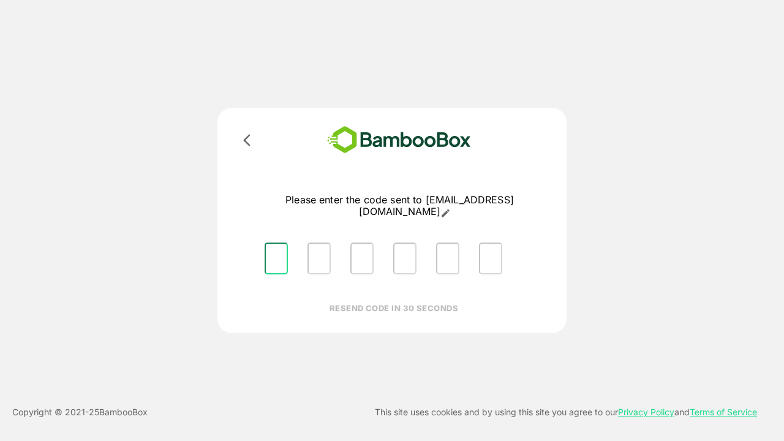 The image size is (784, 441). I want to click on input: Please enter OTP character 3, so click(362, 258).